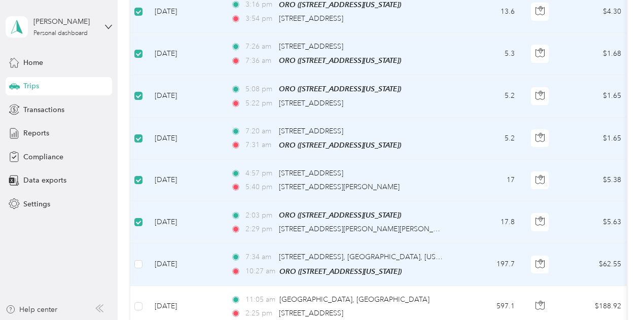 The width and height of the screenshot is (644, 320). I want to click on span: 7:26 am, so click(259, 46).